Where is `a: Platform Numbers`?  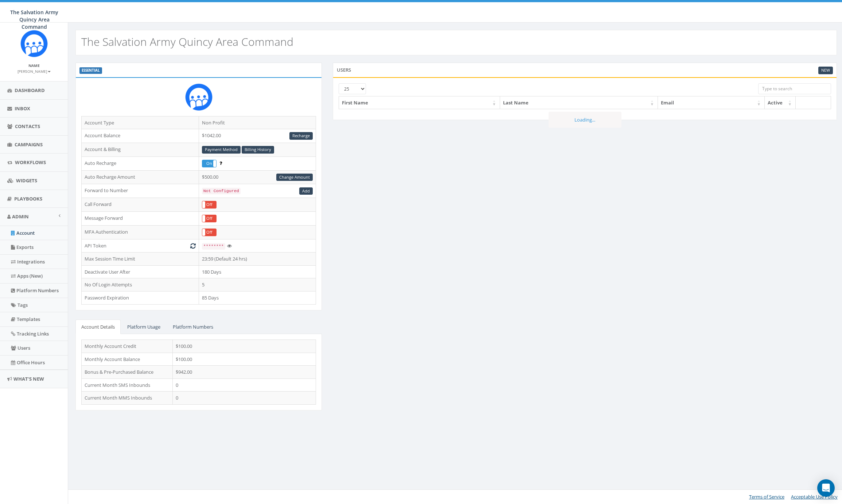
a: Platform Numbers is located at coordinates (193, 327).